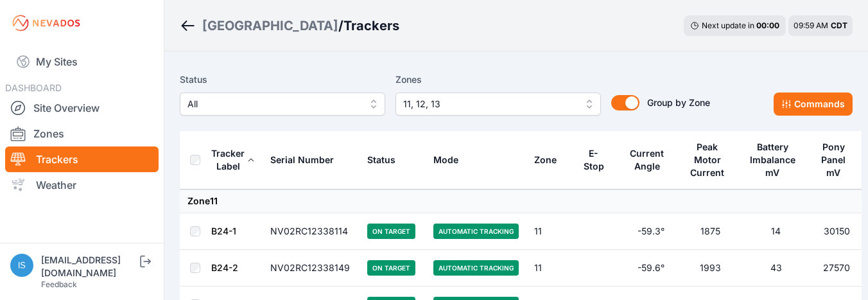 The height and width of the screenshot is (300, 868). Describe the element at coordinates (498, 104) in the screenshot. I see `button: 11, 12, 13` at that location.